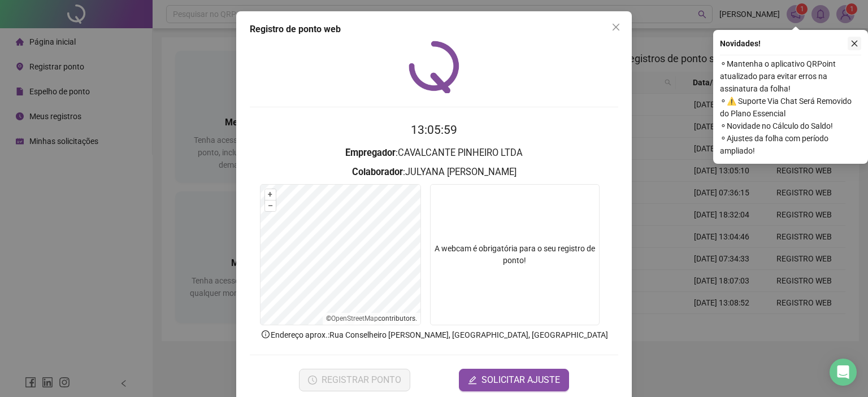 This screenshot has height=397, width=868. What do you see at coordinates (371, 319) in the screenshot?
I see `li: © contributors.` at bounding box center [371, 319].